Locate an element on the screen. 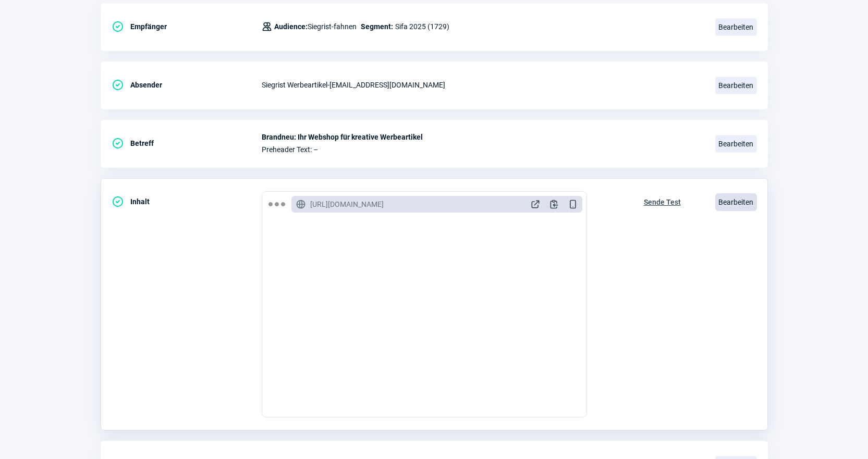 This screenshot has width=868, height=459. span: Brandneu: Ihr Webshop für kreative Werbeartikel is located at coordinates (482, 137).